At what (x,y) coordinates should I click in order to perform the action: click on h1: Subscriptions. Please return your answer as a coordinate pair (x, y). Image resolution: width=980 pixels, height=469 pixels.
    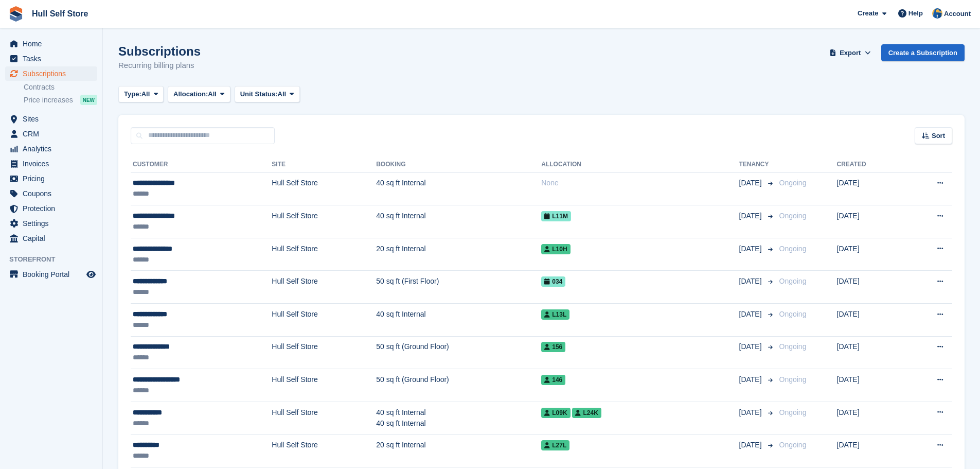
    Looking at the image, I should click on (160, 51).